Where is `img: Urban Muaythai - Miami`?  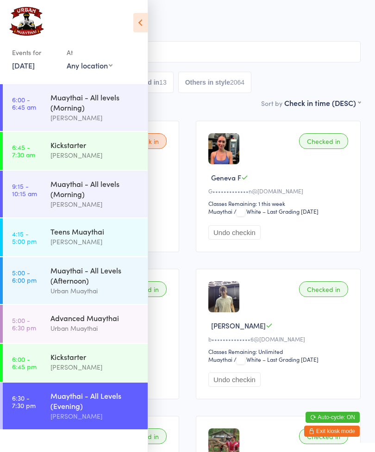
img: Urban Muaythai - Miami is located at coordinates (26, 21).